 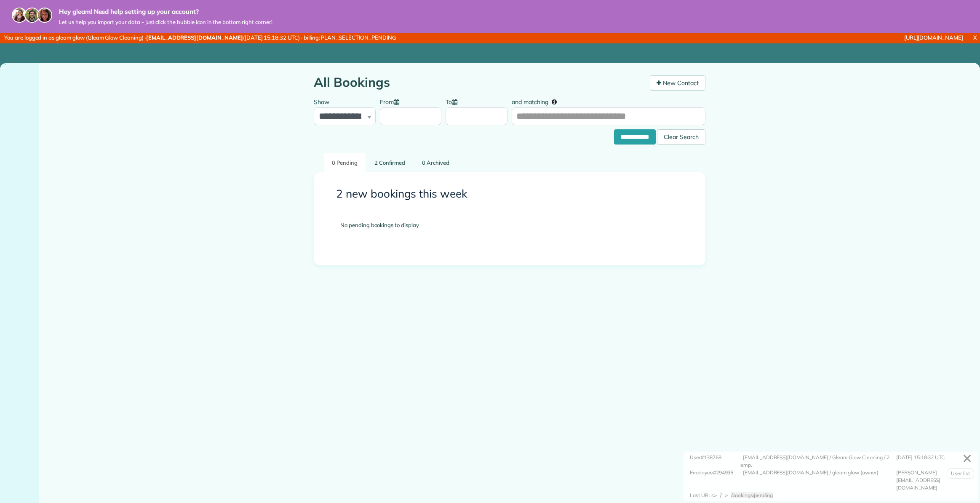 I want to click on div: Last URLs, so click(x=701, y=495).